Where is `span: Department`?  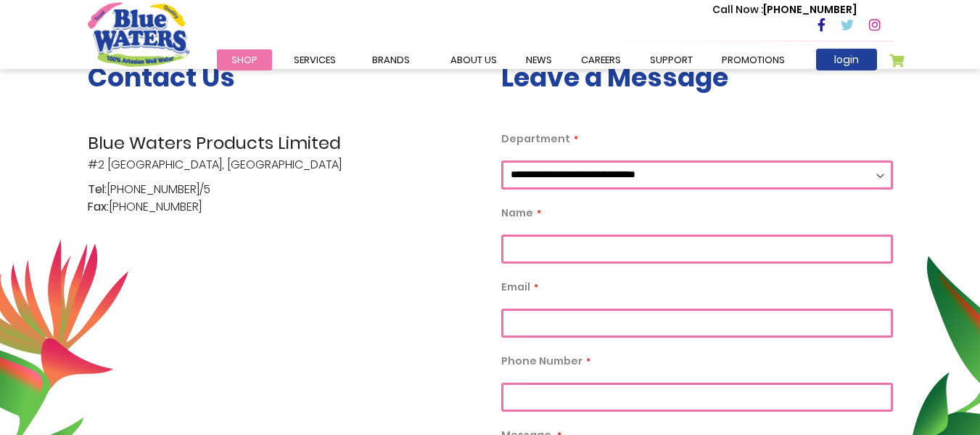 span: Department is located at coordinates (535, 139).